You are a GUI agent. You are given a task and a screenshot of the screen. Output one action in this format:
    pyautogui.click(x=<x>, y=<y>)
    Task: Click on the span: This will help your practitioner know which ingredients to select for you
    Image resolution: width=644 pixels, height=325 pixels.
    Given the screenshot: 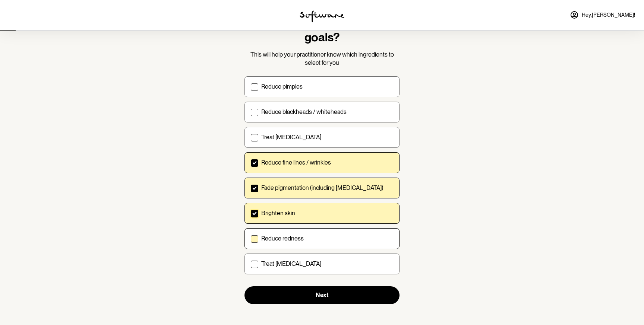 What is the action you would take?
    pyautogui.click(x=322, y=58)
    